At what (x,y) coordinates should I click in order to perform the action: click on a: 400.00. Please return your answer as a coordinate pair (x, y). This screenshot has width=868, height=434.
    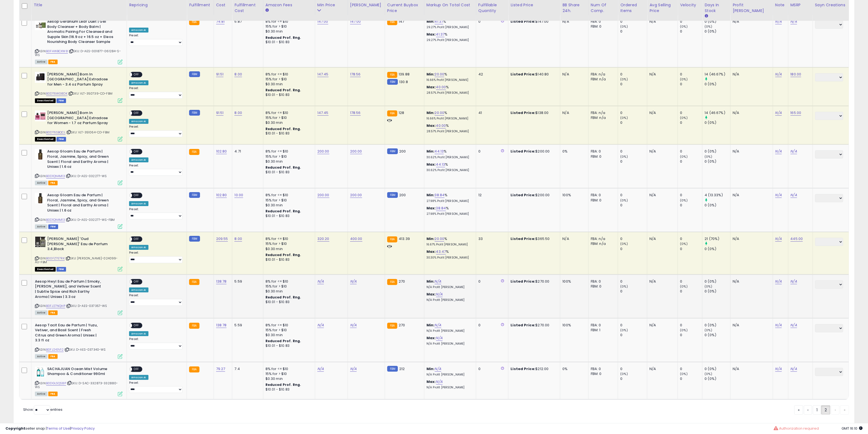
    Looking at the image, I should click on (356, 239).